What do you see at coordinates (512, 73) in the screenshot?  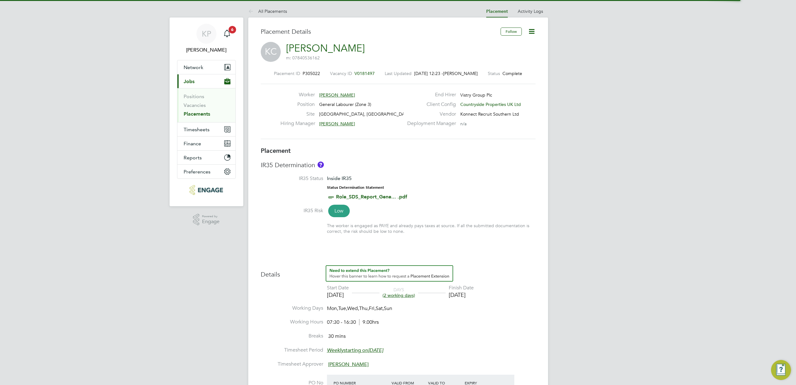 I see `span: Complete` at bounding box center [512, 73].